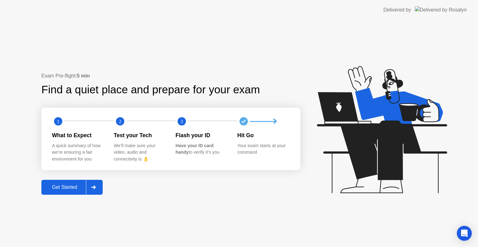  I want to click on div: Exam Pre-flight:, so click(171, 76).